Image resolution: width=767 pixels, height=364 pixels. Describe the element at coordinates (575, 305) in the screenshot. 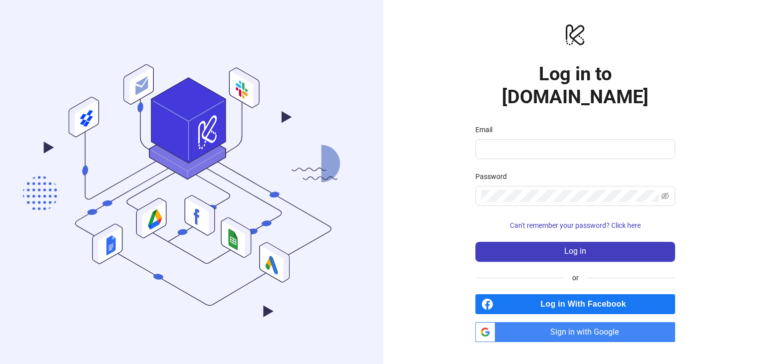

I see `a: Log in With Facebook` at that location.